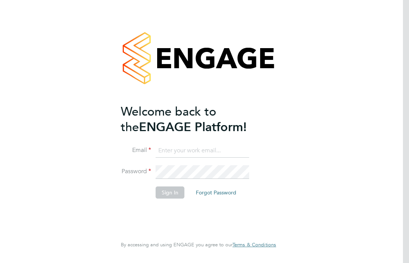 The width and height of the screenshot is (409, 263). What do you see at coordinates (170, 193) in the screenshot?
I see `button: Sign In` at bounding box center [170, 193].